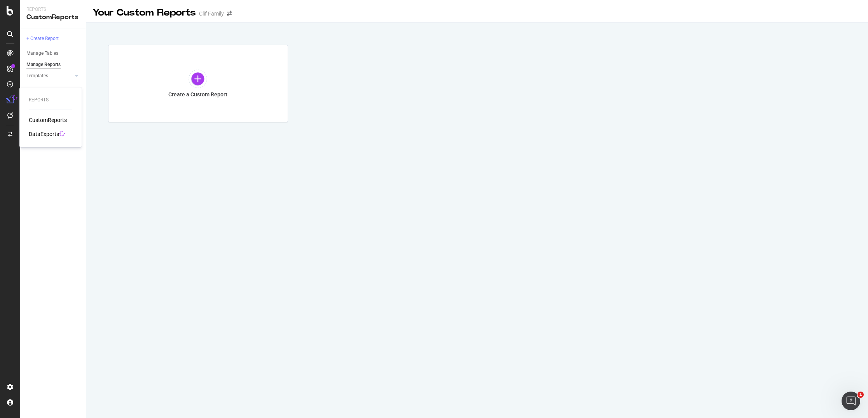 Image resolution: width=868 pixels, height=418 pixels. What do you see at coordinates (53, 53) in the screenshot?
I see `a: Manage Tables` at bounding box center [53, 53].